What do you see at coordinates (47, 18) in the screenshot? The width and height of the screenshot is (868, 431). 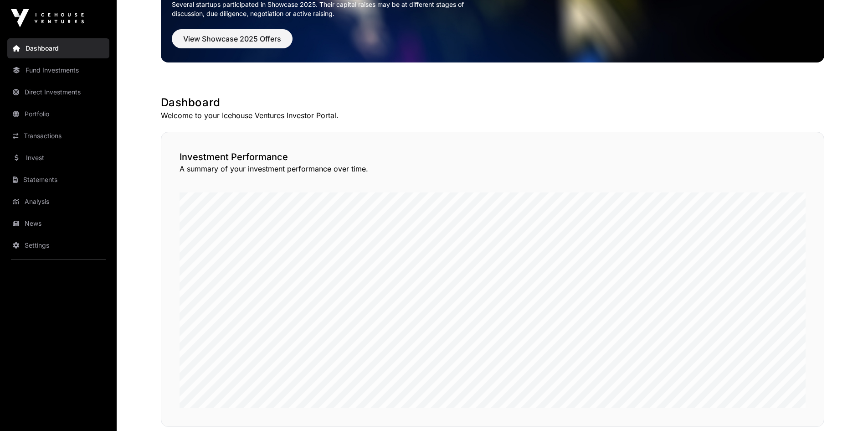 I see `img: Icehouse Ventures Logo` at bounding box center [47, 18].